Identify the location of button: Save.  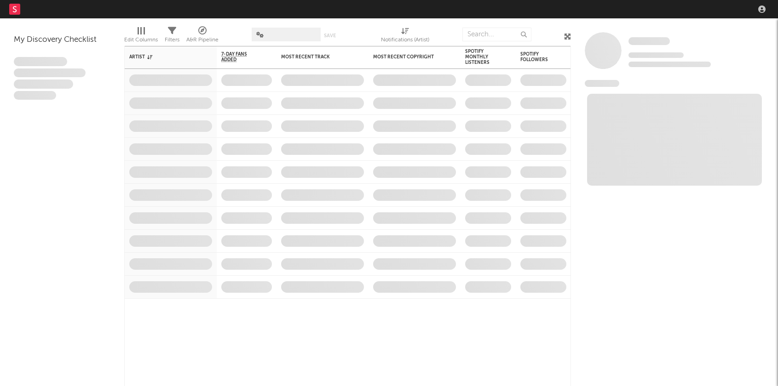
(330, 35).